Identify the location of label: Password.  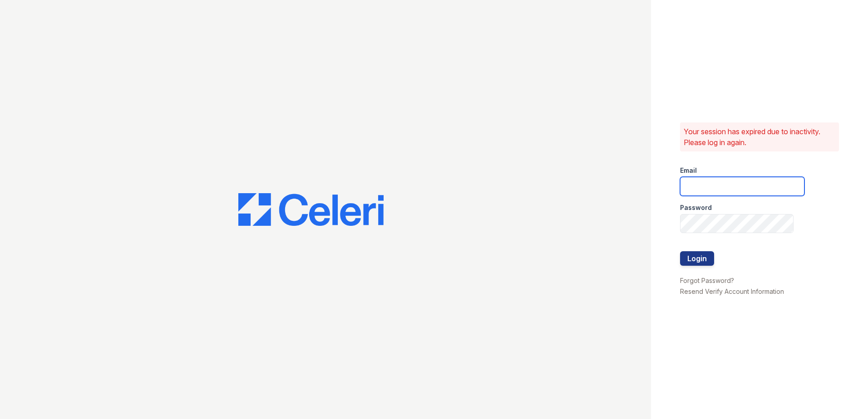
(696, 208).